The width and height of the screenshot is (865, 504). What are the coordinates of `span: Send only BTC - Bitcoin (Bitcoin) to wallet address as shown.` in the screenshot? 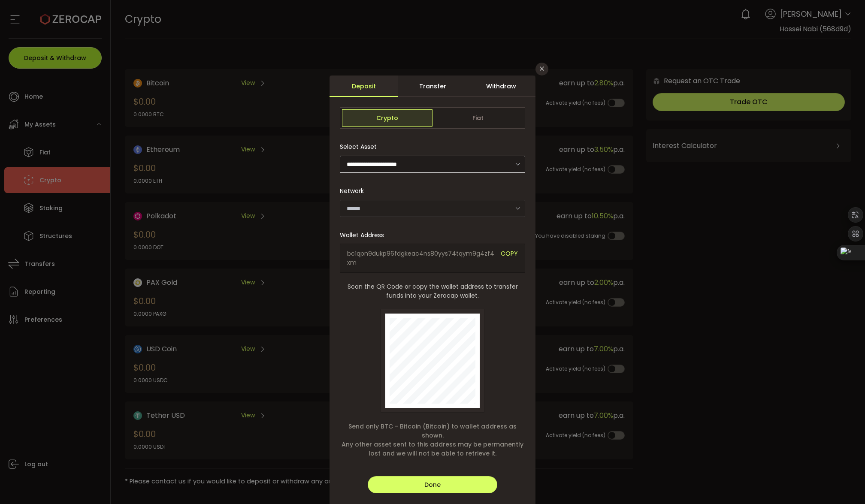 It's located at (432, 431).